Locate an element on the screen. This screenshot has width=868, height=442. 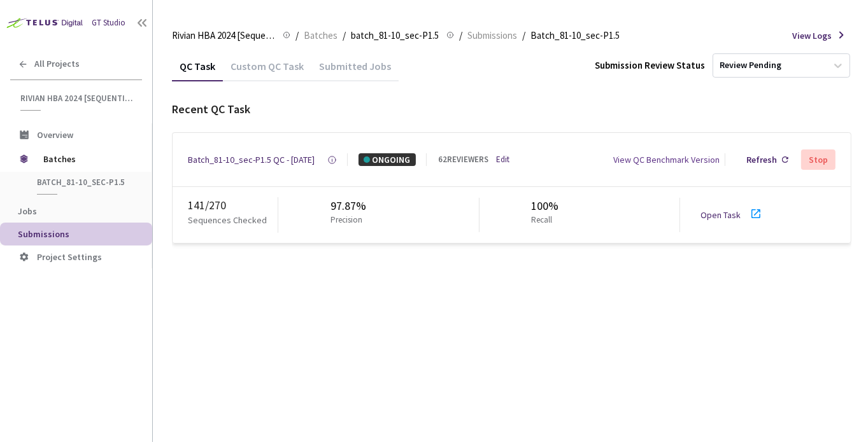
span: Overview is located at coordinates (54, 134).